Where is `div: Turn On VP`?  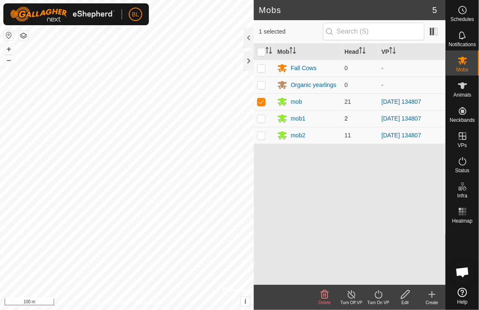 div: Turn On VP is located at coordinates (379, 302).